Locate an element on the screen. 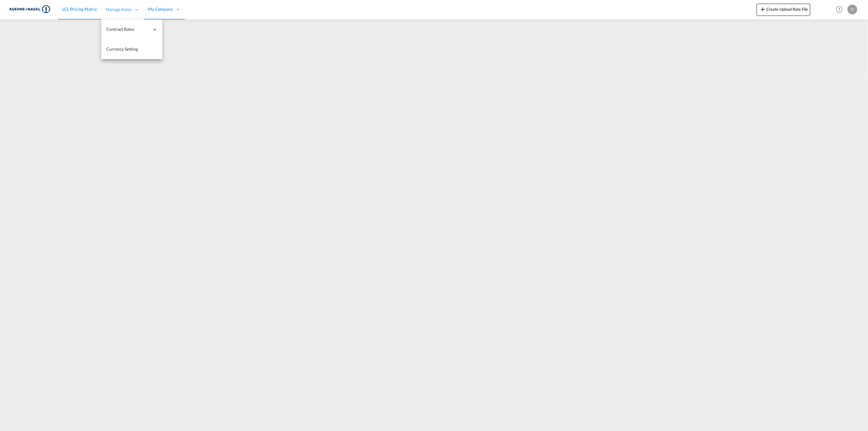  div: Contract Rates is located at coordinates (132, 29).